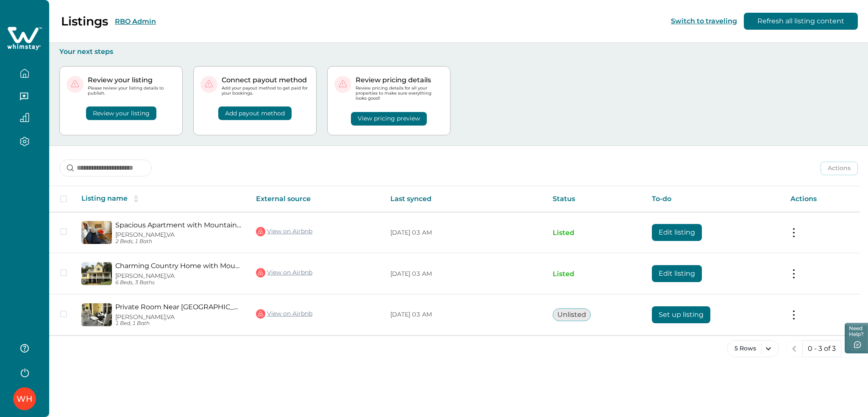 Image resolution: width=868 pixels, height=417 pixels. What do you see at coordinates (714, 199) in the screenshot?
I see `th: To-do` at bounding box center [714, 199].